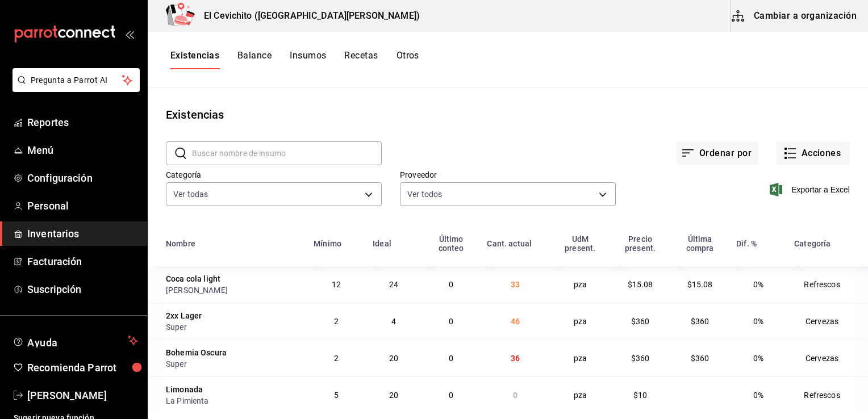 The width and height of the screenshot is (868, 419). What do you see at coordinates (515, 321) in the screenshot?
I see `span: 46` at bounding box center [515, 321].